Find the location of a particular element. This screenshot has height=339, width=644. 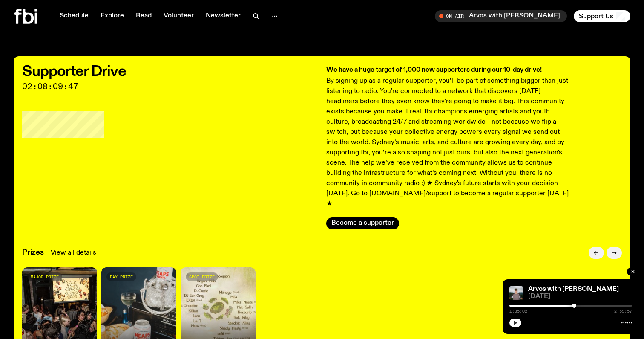

span: Support Us is located at coordinates (596, 16).